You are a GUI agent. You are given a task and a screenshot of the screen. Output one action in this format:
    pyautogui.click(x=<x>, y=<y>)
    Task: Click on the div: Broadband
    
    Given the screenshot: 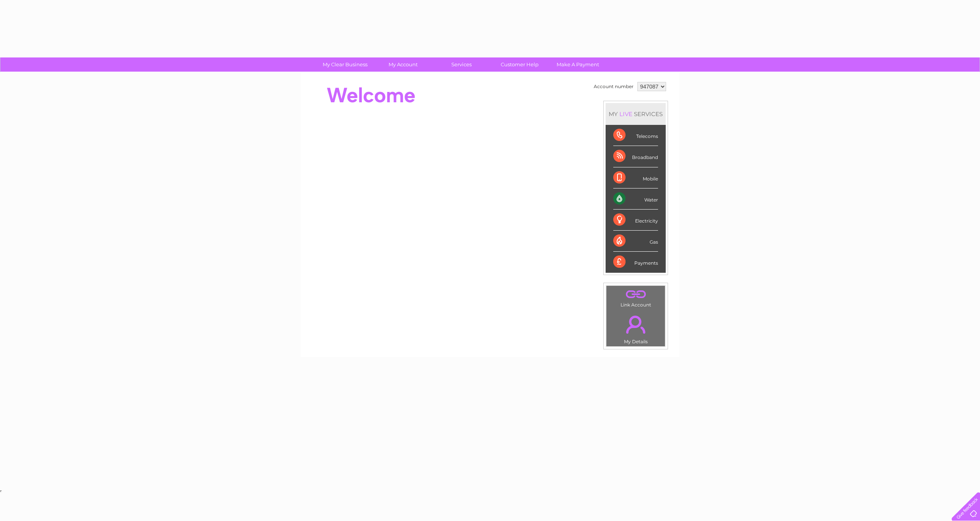 What is the action you would take?
    pyautogui.click(x=635, y=156)
    